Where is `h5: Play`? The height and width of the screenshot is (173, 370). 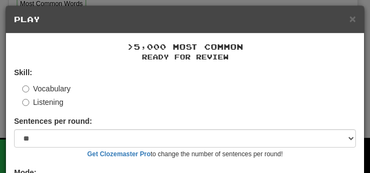 h5: Play is located at coordinates (185, 19).